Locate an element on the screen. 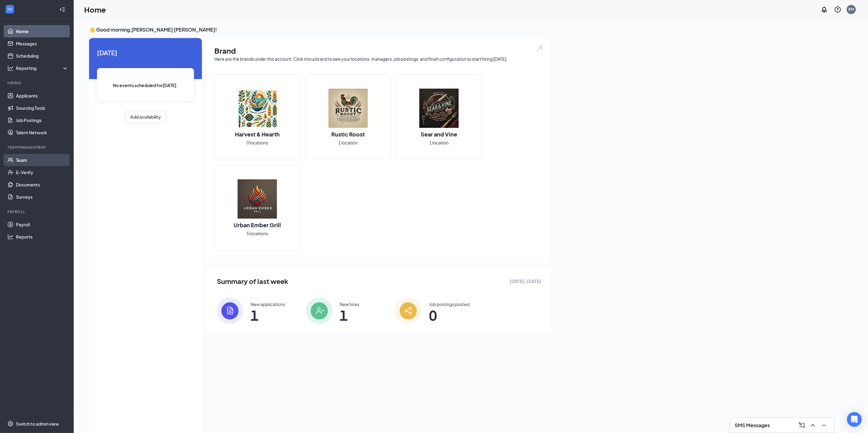 The image size is (868, 433). h2: Sear and Vine is located at coordinates (439, 134).